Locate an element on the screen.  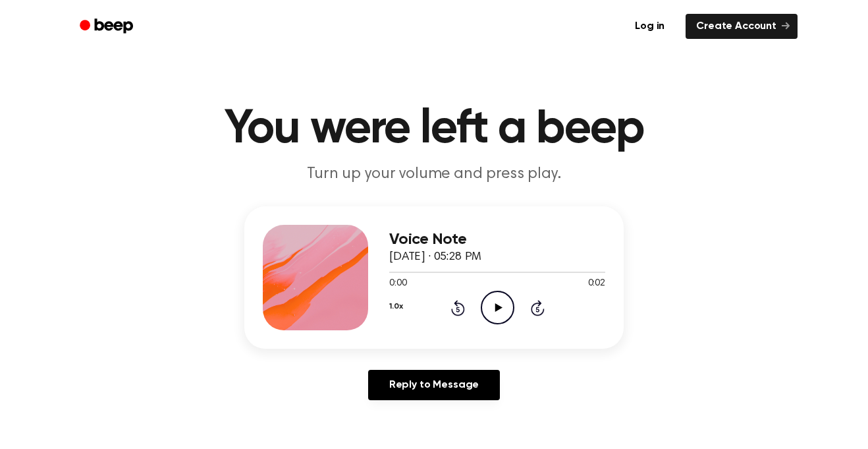
span: 0:00 is located at coordinates (397, 283).